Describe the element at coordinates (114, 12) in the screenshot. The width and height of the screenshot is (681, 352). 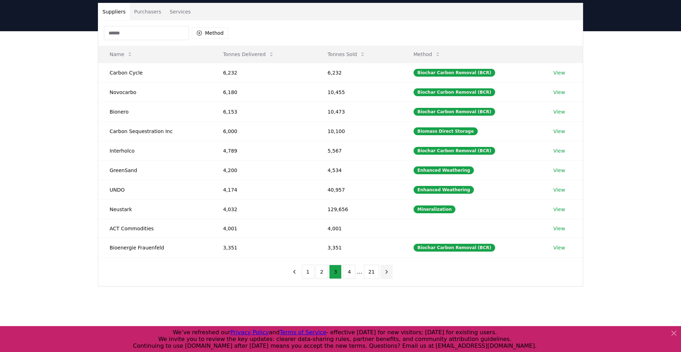
I see `button: Suppliers` at that location.